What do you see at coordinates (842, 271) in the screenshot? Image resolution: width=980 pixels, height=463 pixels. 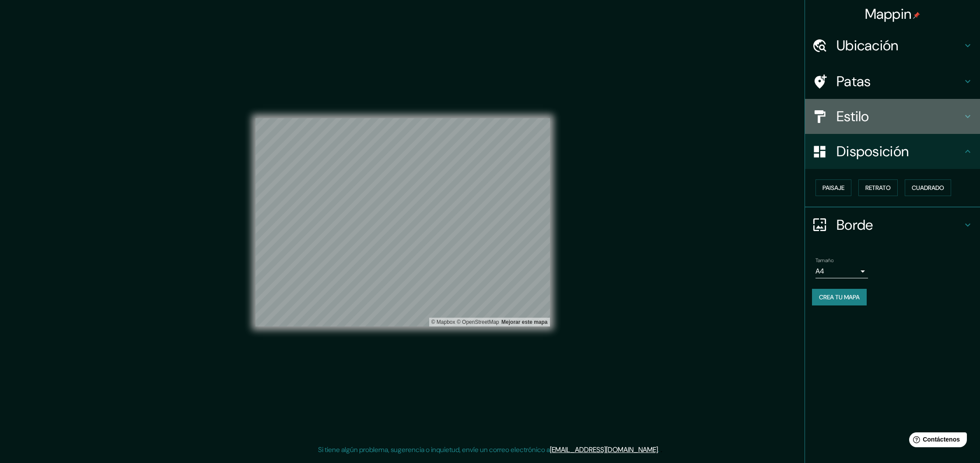 I see `div: A4` at bounding box center [842, 271].